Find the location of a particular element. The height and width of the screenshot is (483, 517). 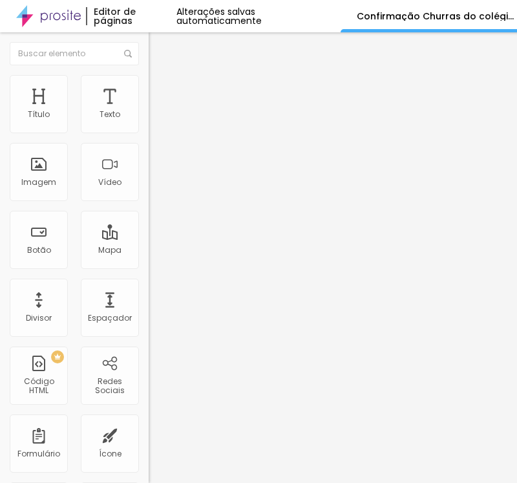

div: Mapa is located at coordinates (110, 250).